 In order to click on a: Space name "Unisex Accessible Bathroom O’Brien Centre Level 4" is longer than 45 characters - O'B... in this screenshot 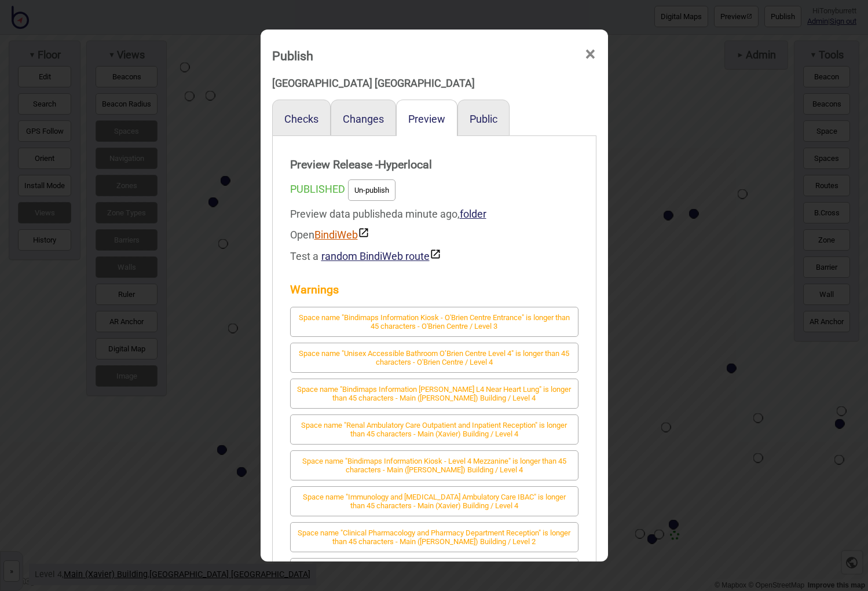, I will do `click(434, 360)`.